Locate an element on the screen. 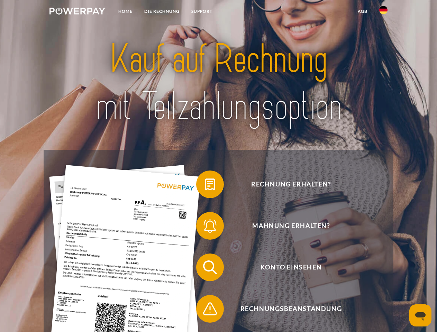 This screenshot has width=437, height=332. img: title-powerpay_de.svg is located at coordinates (218, 83).